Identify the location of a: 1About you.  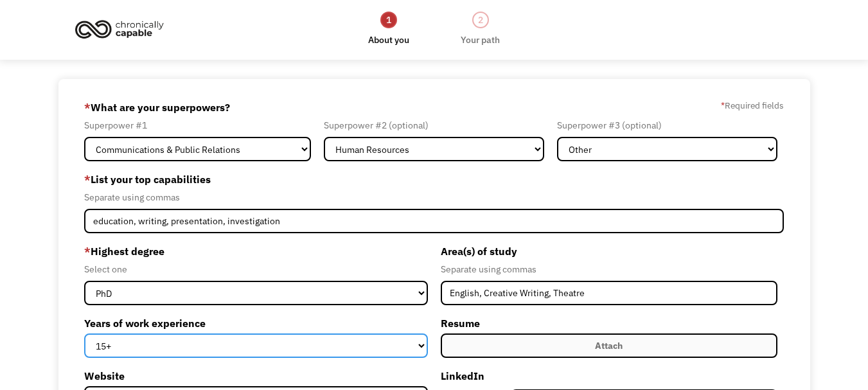
(389, 29).